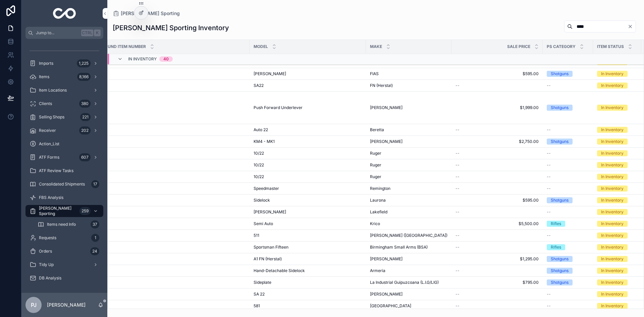 The image size is (644, 317). I want to click on a: $595.00, so click(497, 200).